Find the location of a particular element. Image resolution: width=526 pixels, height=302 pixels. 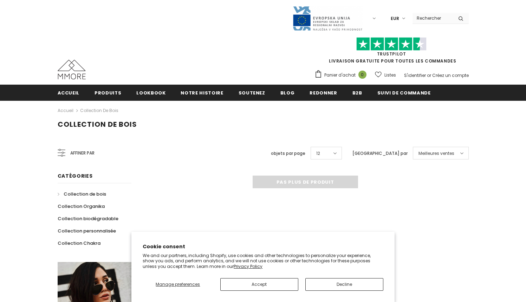

span: Panier d'achat is located at coordinates (340, 75).